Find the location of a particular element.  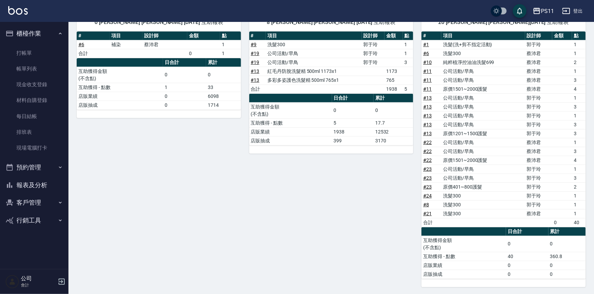

td: 合計 is located at coordinates (432, 223).